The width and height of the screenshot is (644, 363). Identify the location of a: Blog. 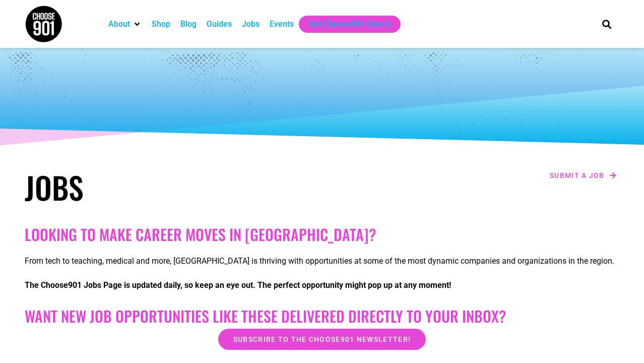
(189, 24).